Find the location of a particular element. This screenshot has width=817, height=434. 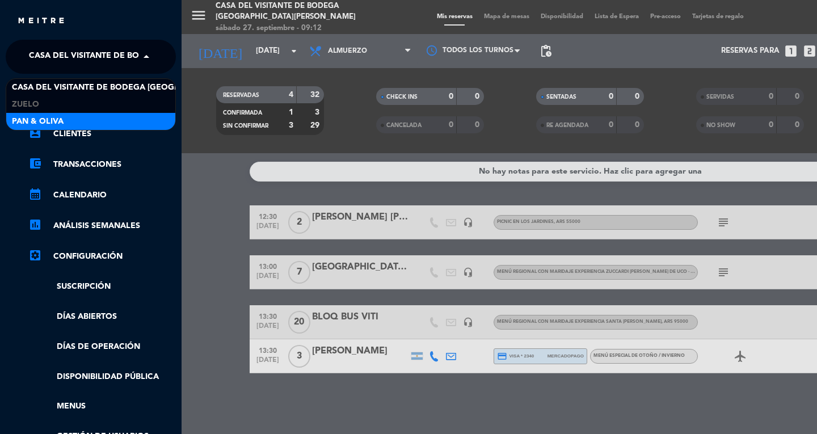

img: MEITRE is located at coordinates (41, 21).